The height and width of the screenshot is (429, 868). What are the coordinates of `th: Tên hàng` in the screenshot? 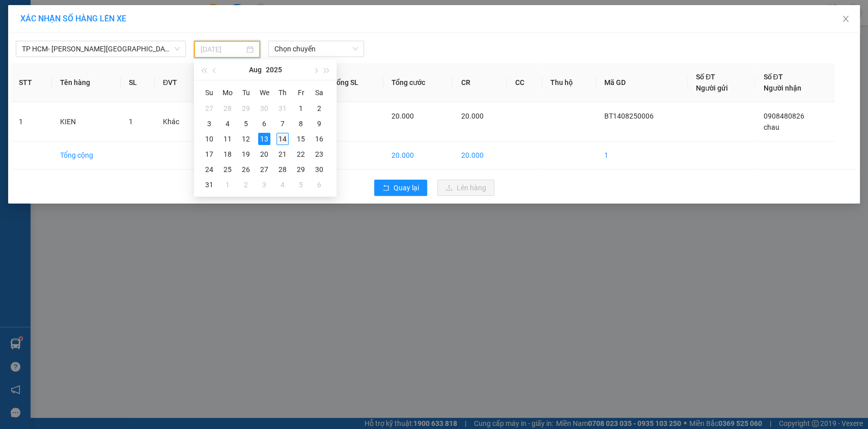 It's located at (86, 82).